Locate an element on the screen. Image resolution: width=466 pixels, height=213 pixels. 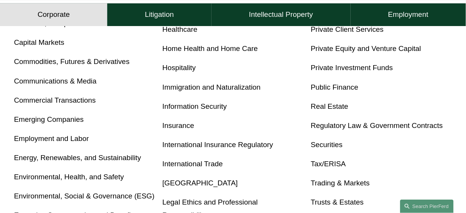
a: Immigration and Naturalization is located at coordinates (212, 87).